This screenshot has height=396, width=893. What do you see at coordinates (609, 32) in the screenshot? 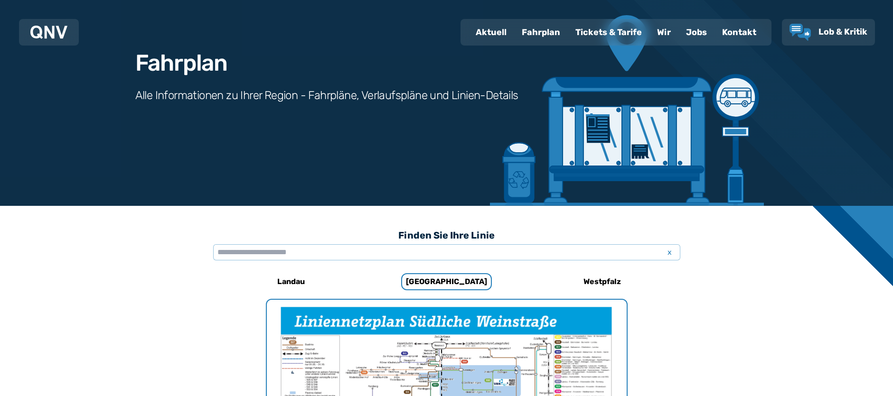
I see `div: Tickets & Tarife` at bounding box center [609, 32].